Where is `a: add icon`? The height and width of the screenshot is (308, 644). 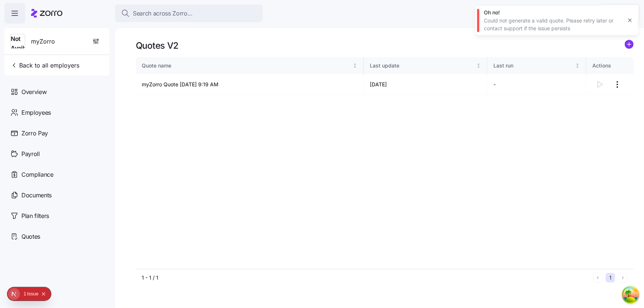
a: add icon is located at coordinates (630, 46).